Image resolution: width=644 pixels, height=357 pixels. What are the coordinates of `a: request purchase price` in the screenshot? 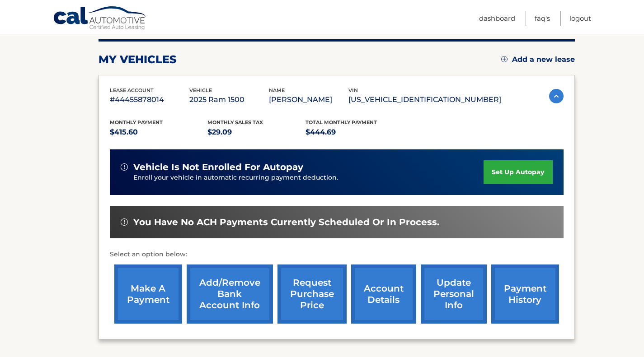 It's located at (312, 294).